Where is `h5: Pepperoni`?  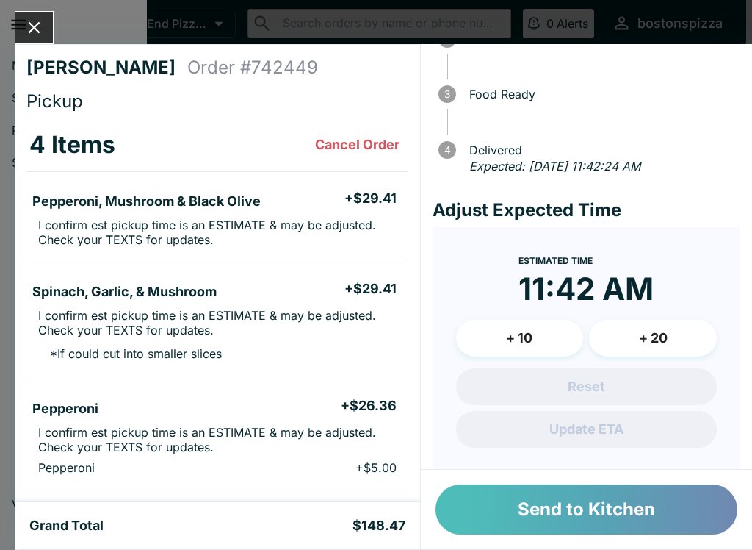 h5: Pepperoni is located at coordinates (65, 409).